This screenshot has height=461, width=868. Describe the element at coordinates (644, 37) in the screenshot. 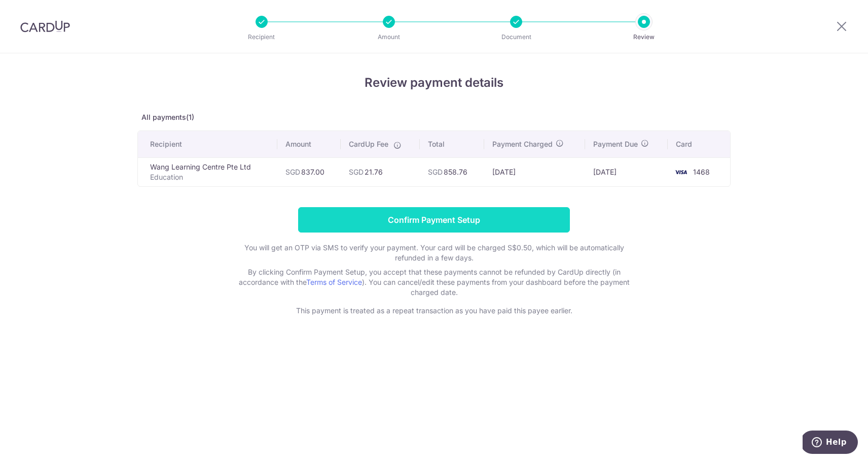

I see `p: Review` at that location.